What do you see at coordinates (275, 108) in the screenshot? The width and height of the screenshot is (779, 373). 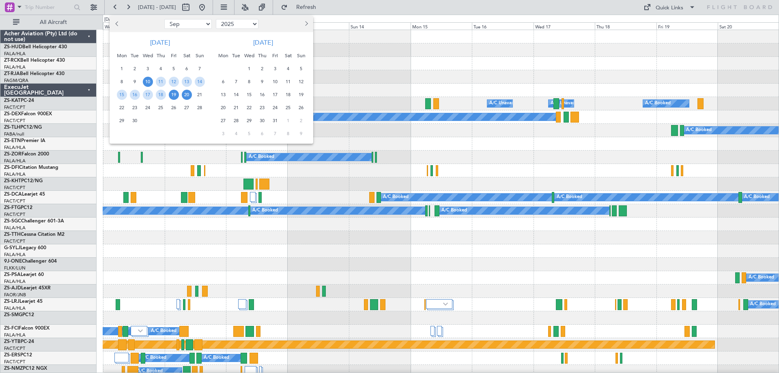 I see `div: 24-10-2025` at bounding box center [275, 108].